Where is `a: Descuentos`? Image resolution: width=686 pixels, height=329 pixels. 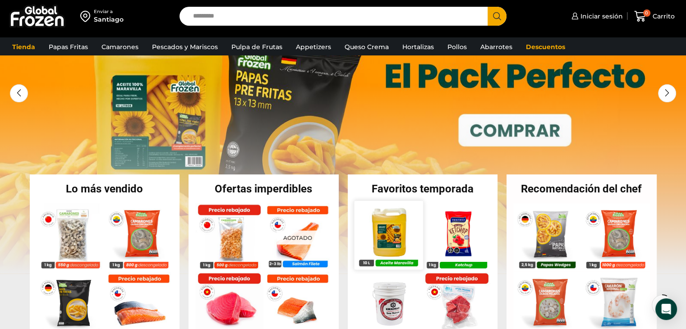 a: Descuentos is located at coordinates (545, 47).